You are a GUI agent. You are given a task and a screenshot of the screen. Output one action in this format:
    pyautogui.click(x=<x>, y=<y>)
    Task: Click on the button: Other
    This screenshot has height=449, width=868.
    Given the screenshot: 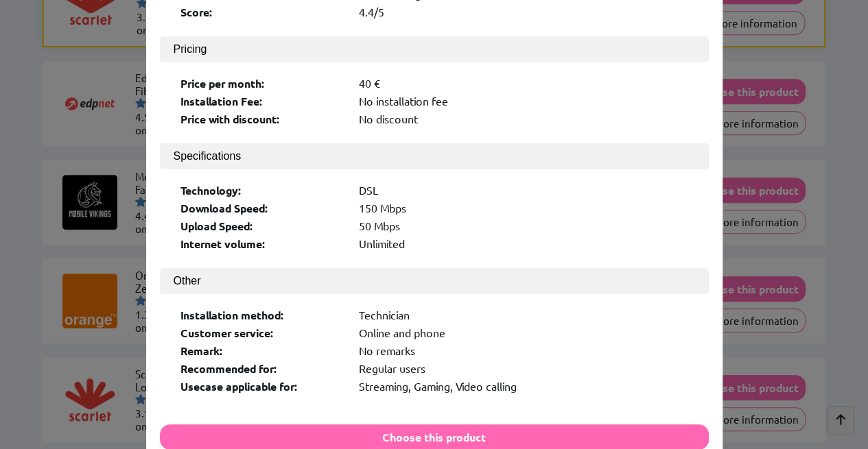 What is the action you would take?
    pyautogui.click(x=434, y=281)
    